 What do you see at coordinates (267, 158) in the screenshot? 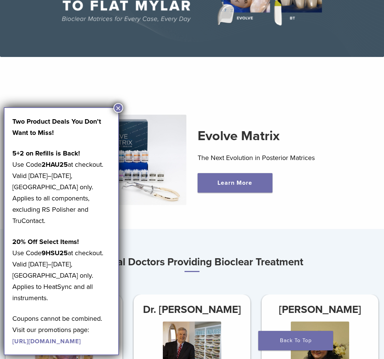
I see `p: The Next Evolution in Posterior Matrices` at bounding box center [267, 158].